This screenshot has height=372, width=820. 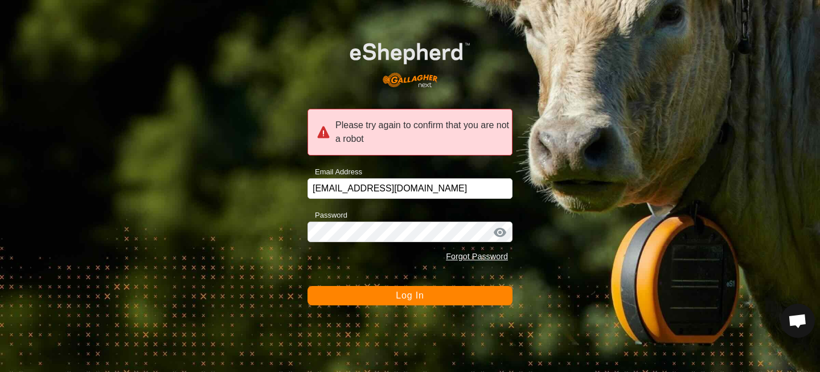 What do you see at coordinates (477, 256) in the screenshot?
I see `a: Forgot Password` at bounding box center [477, 256].